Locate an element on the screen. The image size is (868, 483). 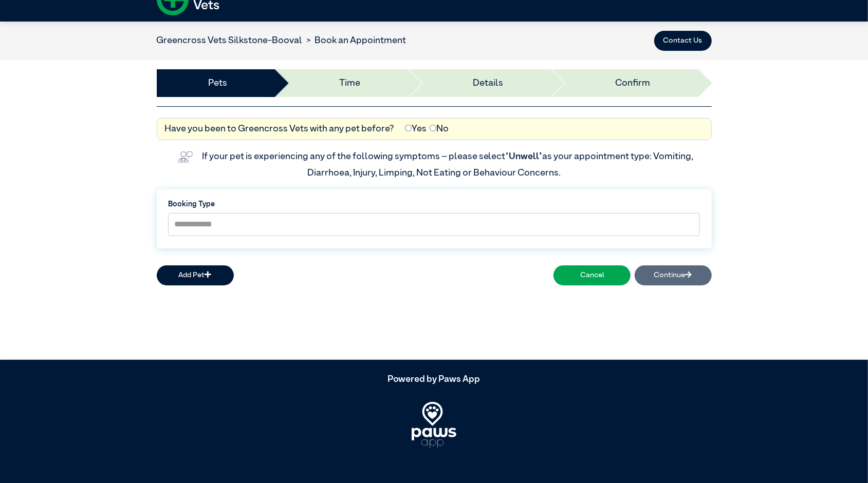
a: Greencross Vets Silkstone-Booval is located at coordinates (230, 41).